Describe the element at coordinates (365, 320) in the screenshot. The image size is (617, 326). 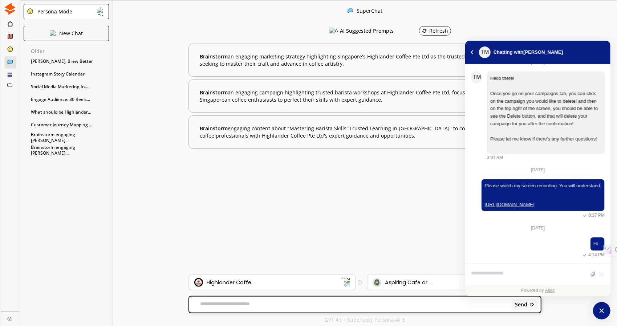
I see `p: GPT 4o + Supercopy Persona-AI 3` at that location.